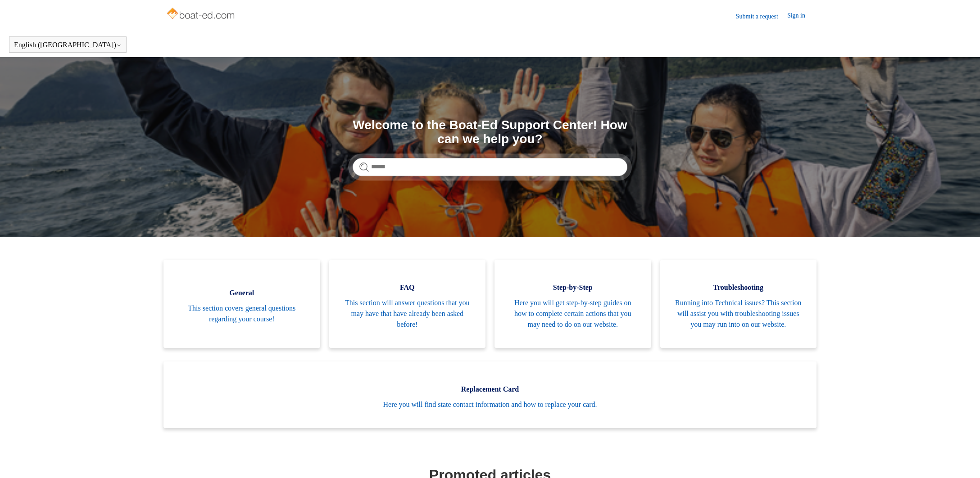 The width and height of the screenshot is (980, 478). I want to click on a: Sign in, so click(800, 16).